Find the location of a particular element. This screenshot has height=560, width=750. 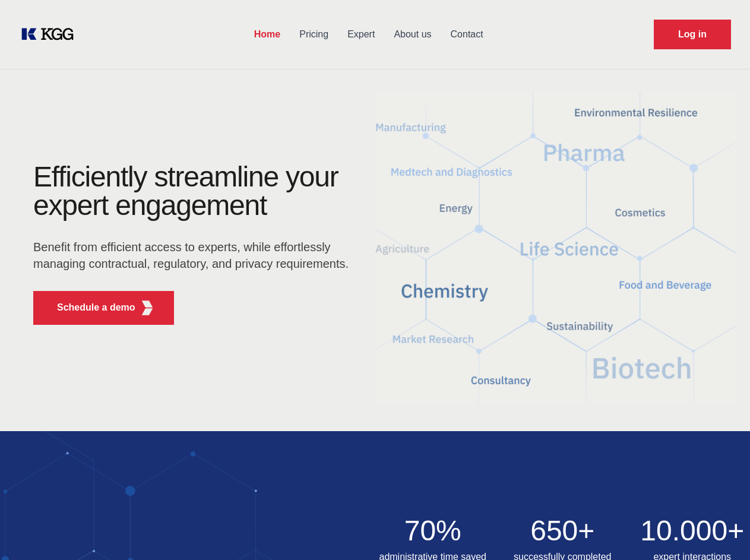

a: Pricing is located at coordinates (314, 34).